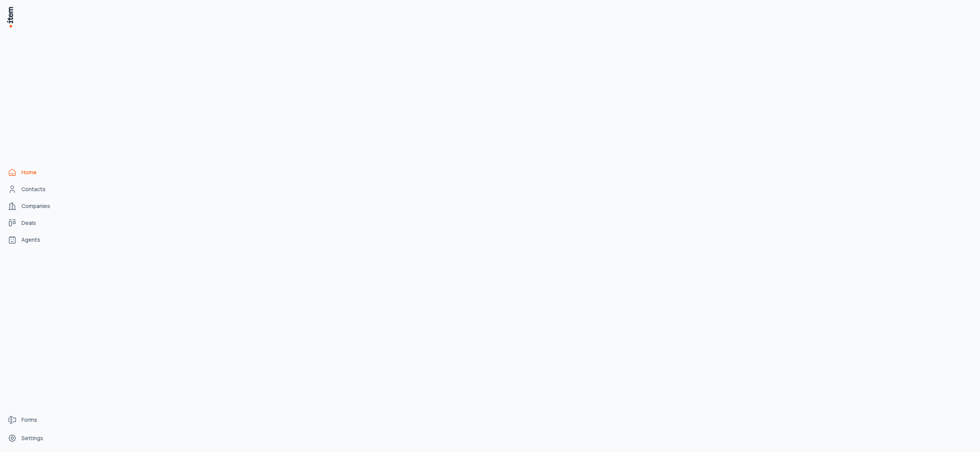 This screenshot has height=452, width=980. What do you see at coordinates (30, 420) in the screenshot?
I see `span: Forms` at bounding box center [30, 420].